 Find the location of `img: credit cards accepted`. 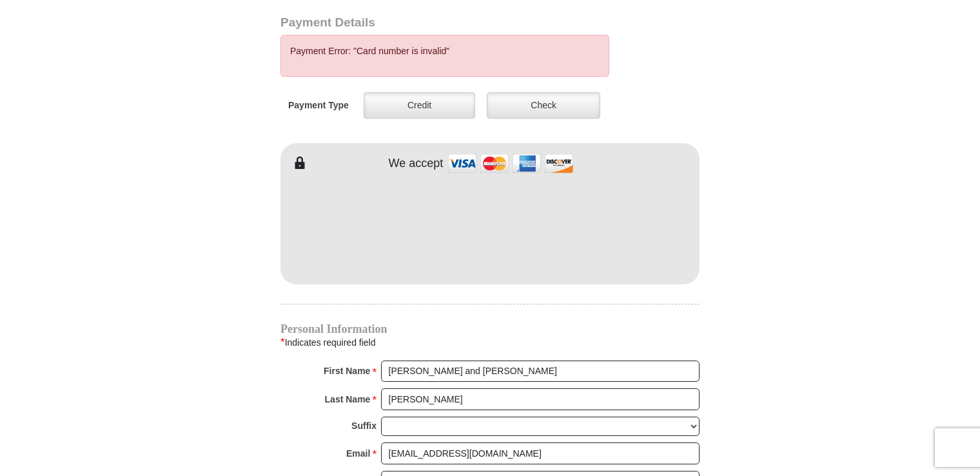

img: credit cards accepted is located at coordinates (510, 163).